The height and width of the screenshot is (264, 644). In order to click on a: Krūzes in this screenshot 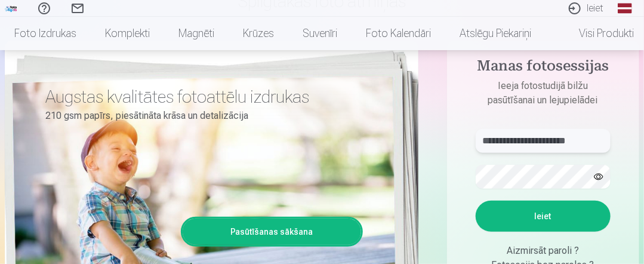, I will do `click(258, 33)`.